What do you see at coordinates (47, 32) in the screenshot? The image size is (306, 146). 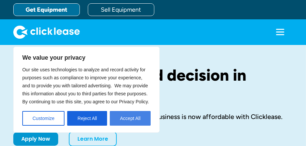 I see `img: Clicklease logo` at bounding box center [47, 32].